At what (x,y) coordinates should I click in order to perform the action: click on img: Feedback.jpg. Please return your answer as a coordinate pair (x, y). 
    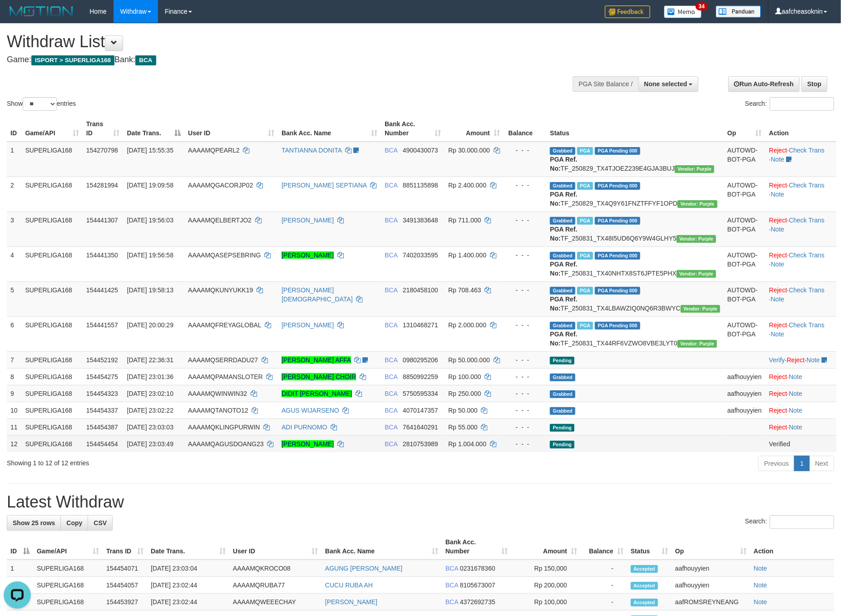
    Looking at the image, I should click on (628, 12).